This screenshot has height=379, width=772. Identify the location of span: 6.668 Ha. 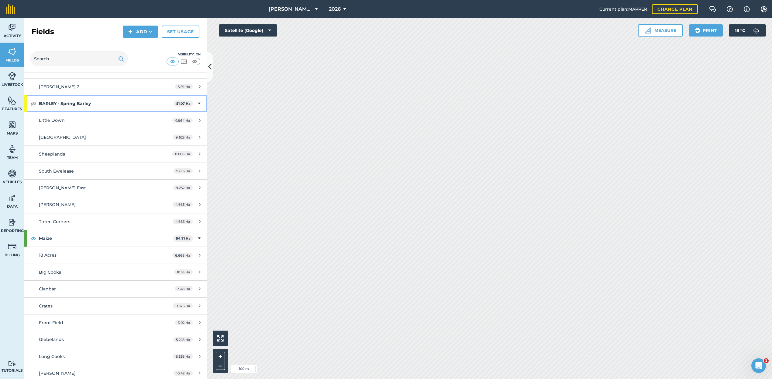
(182, 255).